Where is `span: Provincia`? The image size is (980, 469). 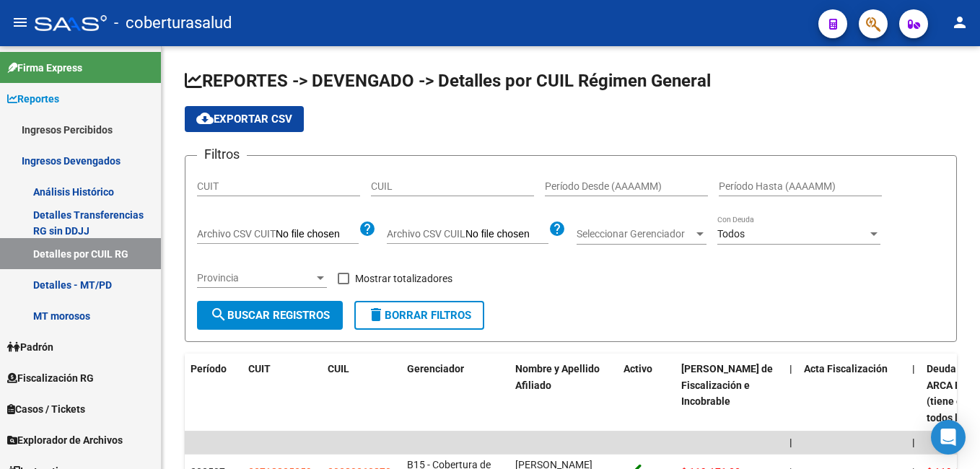 span: Provincia is located at coordinates (255, 278).